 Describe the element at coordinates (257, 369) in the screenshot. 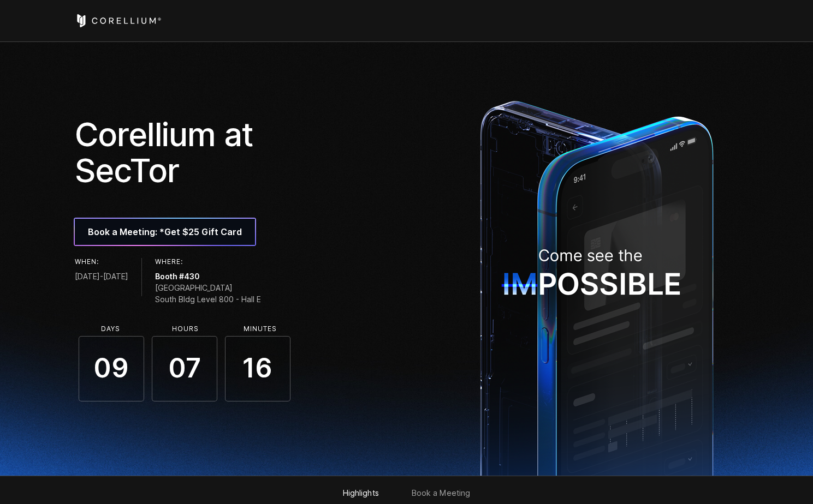

I see `span: 16` at that location.